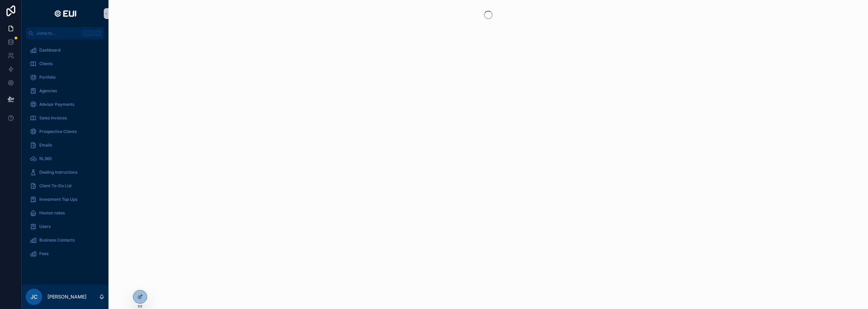  Describe the element at coordinates (65, 173) in the screenshot. I see `a: Dealing Instructions` at that location.